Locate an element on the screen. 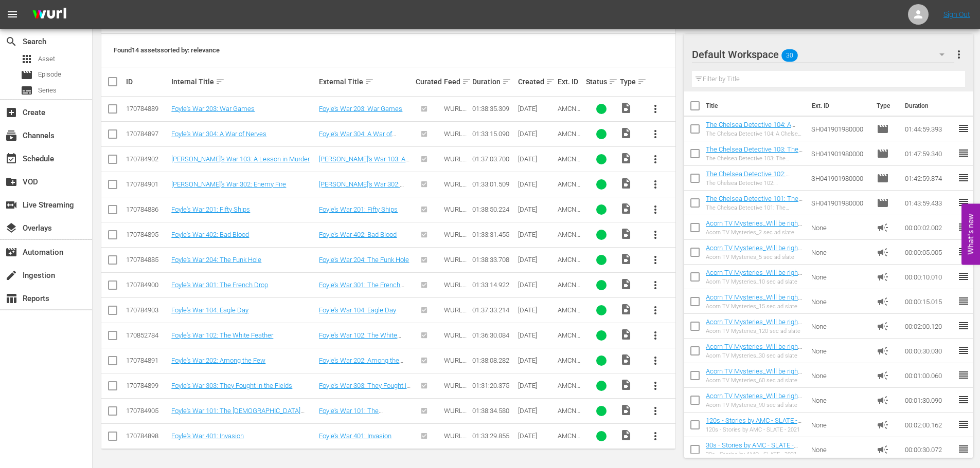 The height and width of the screenshot is (468, 980). div: Curated is located at coordinates (428, 82).